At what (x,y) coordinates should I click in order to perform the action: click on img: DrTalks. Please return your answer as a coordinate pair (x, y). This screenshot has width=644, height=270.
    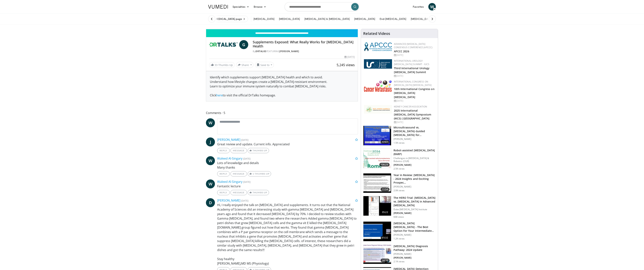
    Looking at the image, I should click on (224, 45).